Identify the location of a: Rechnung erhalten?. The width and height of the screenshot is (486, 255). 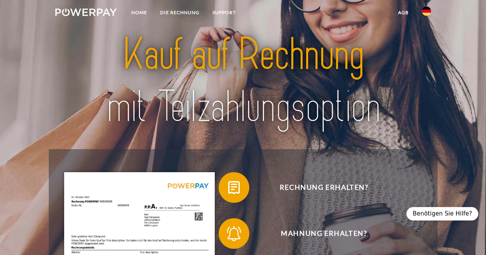
(318, 188).